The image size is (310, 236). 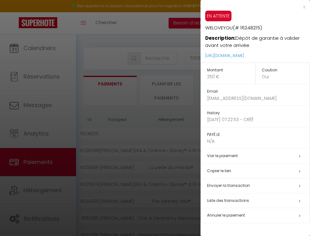 What do you see at coordinates (226, 215) in the screenshot?
I see `span: Annuler le paiement` at bounding box center [226, 215].